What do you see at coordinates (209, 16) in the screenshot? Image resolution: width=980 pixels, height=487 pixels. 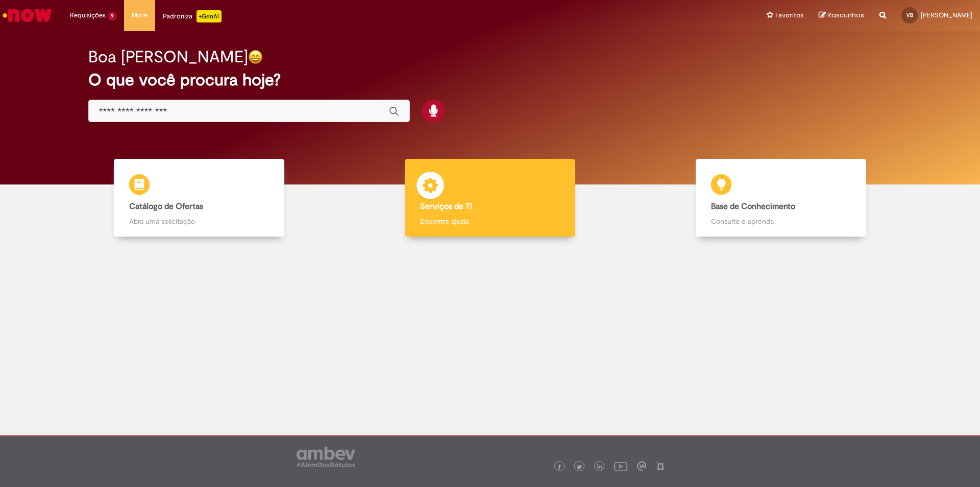 I see `p: +GenAi` at bounding box center [209, 16].